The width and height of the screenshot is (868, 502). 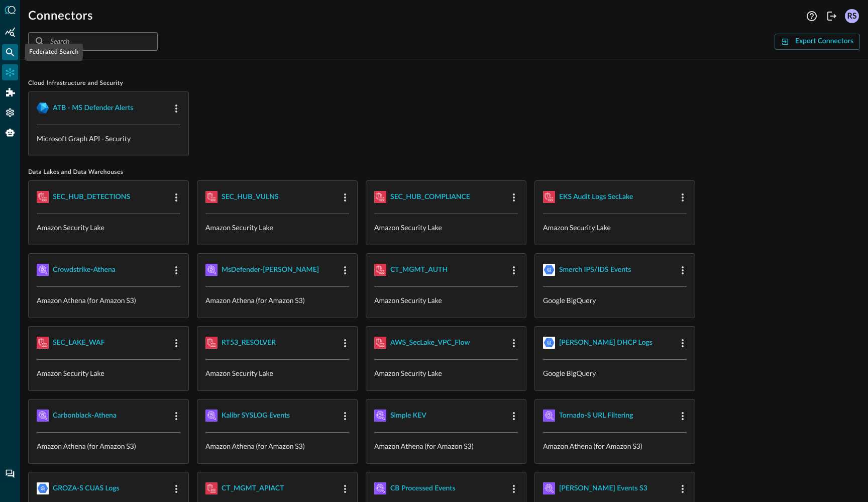 I want to click on button: Export Connectors, so click(x=817, y=42).